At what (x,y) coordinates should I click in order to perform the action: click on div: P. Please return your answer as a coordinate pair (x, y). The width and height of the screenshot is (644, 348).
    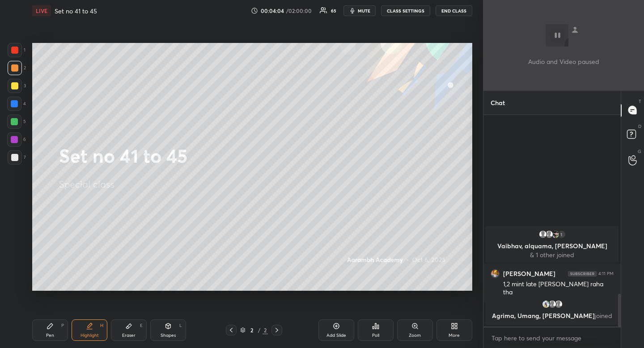
    Looking at the image, I should click on (63, 326).